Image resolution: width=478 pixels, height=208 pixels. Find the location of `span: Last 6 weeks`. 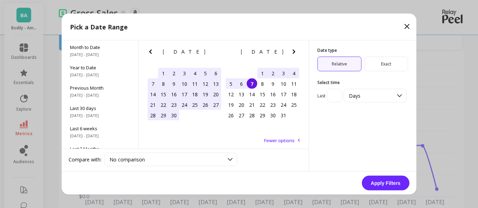

span: Last 6 weeks is located at coordinates (100, 129).